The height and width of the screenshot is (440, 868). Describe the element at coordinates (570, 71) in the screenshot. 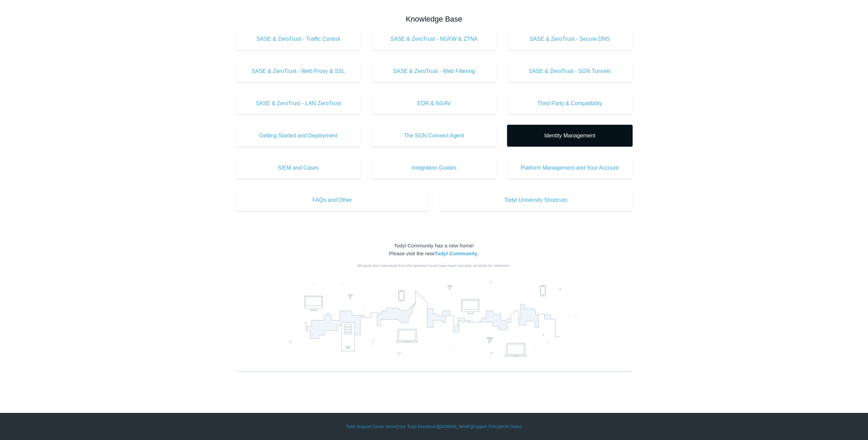

I see `span: SASE & ZeroTrust - SGN Tunnels` at that location.